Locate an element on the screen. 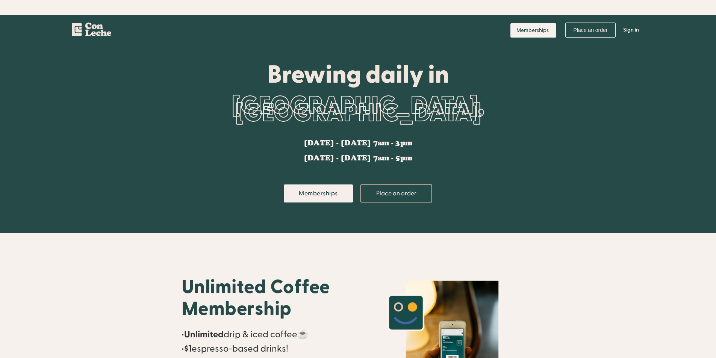 The width and height of the screenshot is (716, 358). a: Sign in is located at coordinates (631, 30).